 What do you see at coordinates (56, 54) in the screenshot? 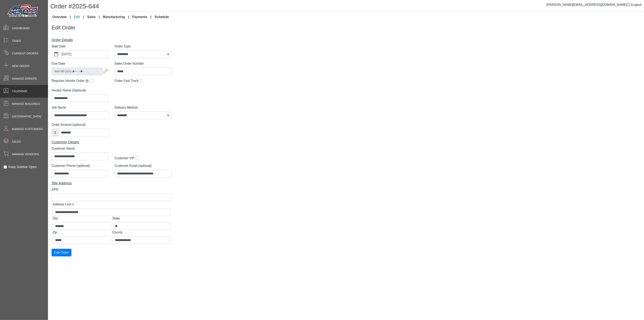
I see `button: calendar` at bounding box center [56, 54].